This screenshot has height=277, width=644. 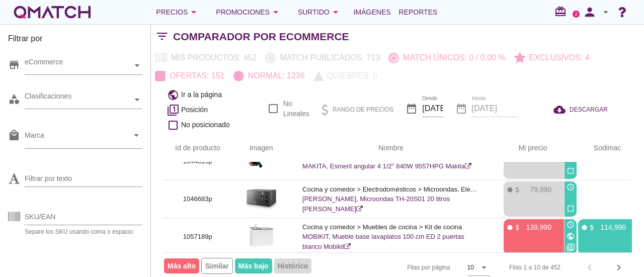 What do you see at coordinates (576, 14) in the screenshot?
I see `text: 2` at bounding box center [576, 14].